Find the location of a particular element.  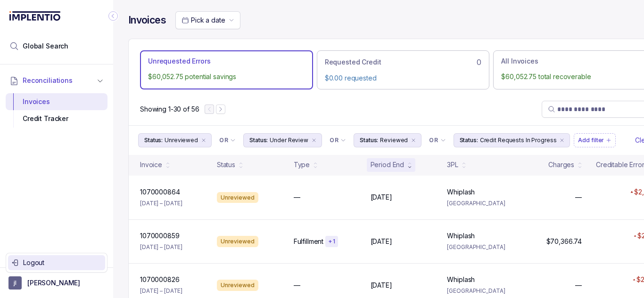

li: Filter Chip Credit Requests In Progress is located at coordinates (512, 140).